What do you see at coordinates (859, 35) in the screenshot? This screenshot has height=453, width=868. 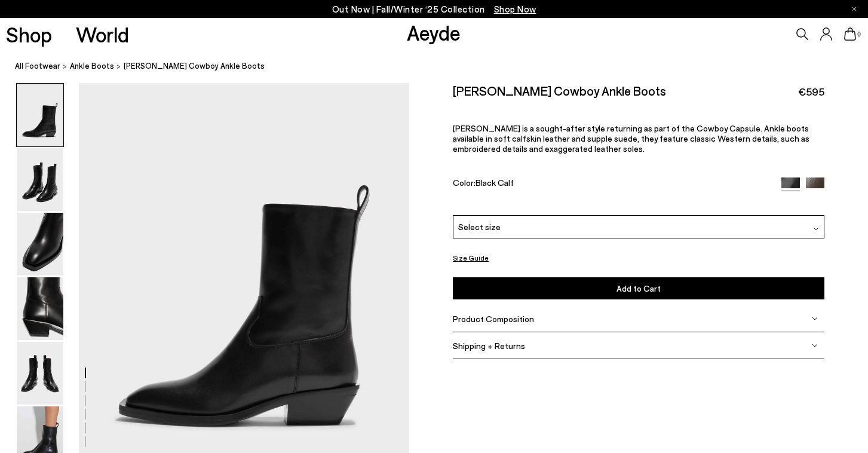 I see `span: 0` at bounding box center [859, 35].